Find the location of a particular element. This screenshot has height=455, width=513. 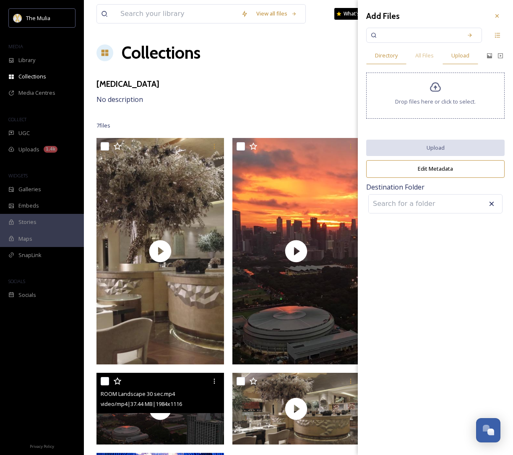

div: View all files is located at coordinates (276, 13).